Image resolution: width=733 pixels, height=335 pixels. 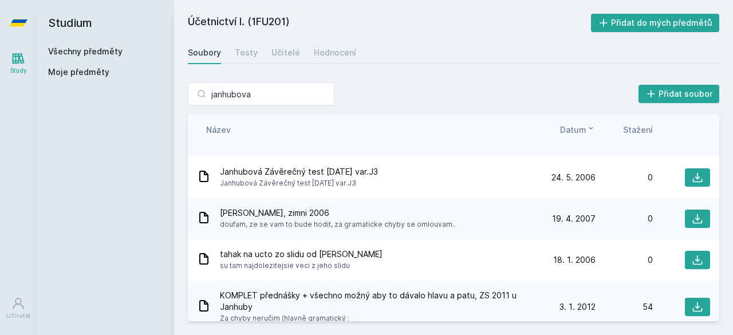 I want to click on button: Stažení, so click(x=638, y=129).